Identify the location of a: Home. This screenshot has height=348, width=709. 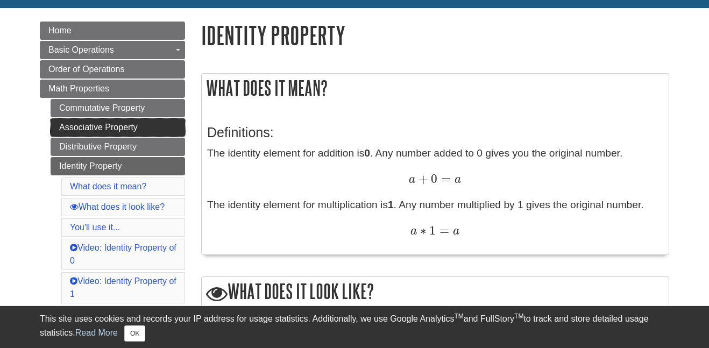
(112, 31).